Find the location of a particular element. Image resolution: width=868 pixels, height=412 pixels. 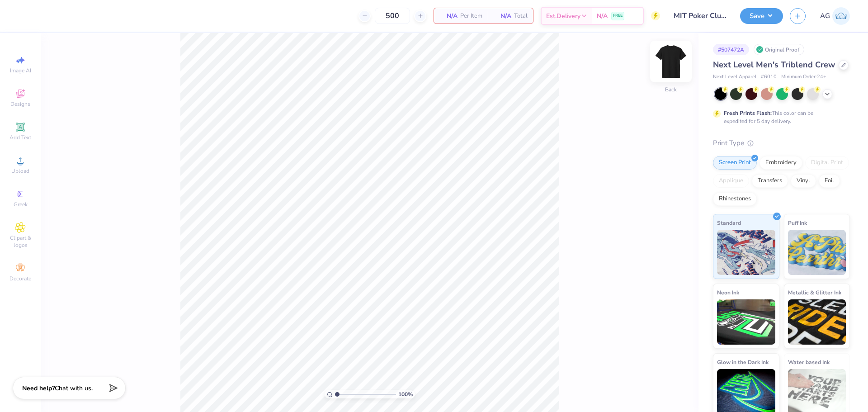

img: Back is located at coordinates (671, 61).